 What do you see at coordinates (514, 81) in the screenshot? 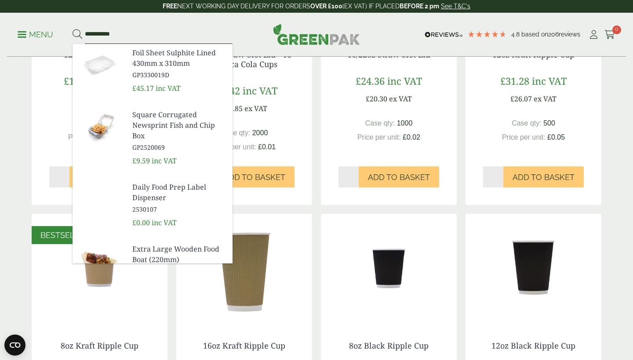
I see `span: £31.28` at bounding box center [514, 81].